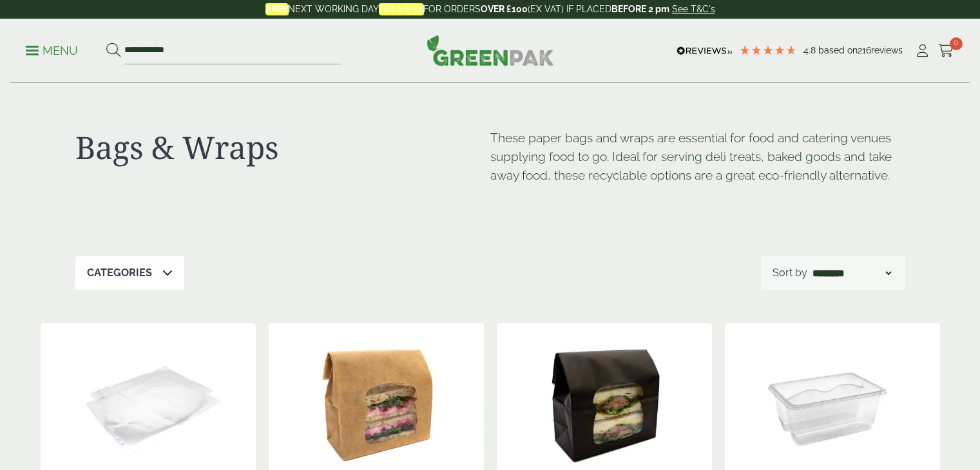 The width and height of the screenshot is (980, 470). Describe the element at coordinates (640, 9) in the screenshot. I see `strong: BEFORE 2 pm` at that location.